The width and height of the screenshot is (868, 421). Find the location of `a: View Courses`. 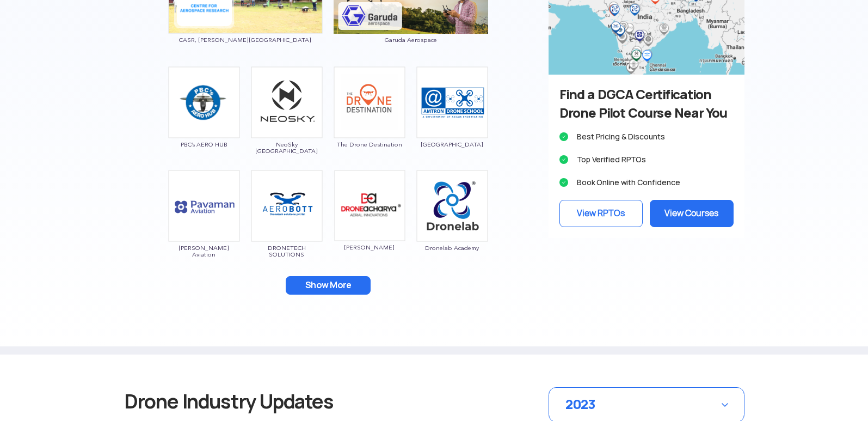

a: View Courses is located at coordinates (692, 214).